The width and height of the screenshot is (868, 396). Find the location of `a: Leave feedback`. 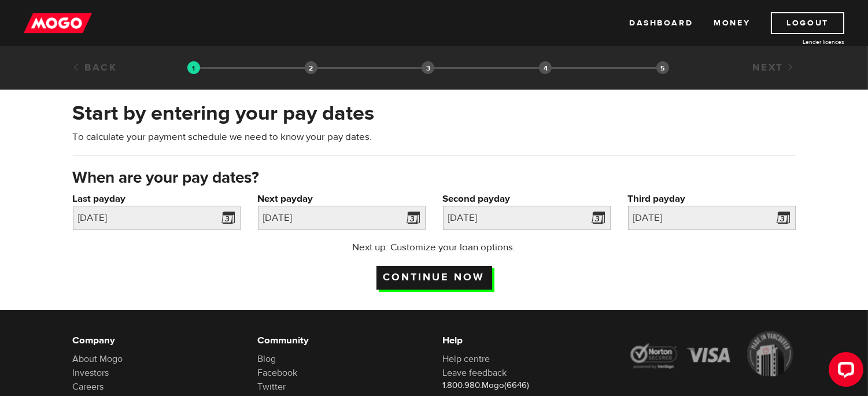

a: Leave feedback is located at coordinates (475, 373).